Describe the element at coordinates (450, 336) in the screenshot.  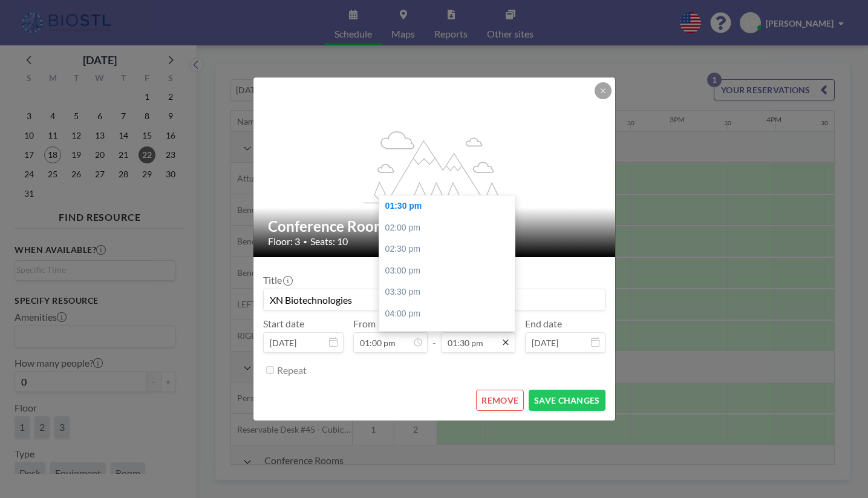
I see `div: 04:30 pm` at that location.